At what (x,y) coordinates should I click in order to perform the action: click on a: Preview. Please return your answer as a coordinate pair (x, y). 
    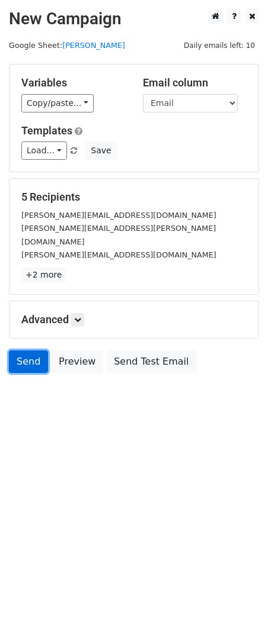
    Looking at the image, I should click on (77, 362).